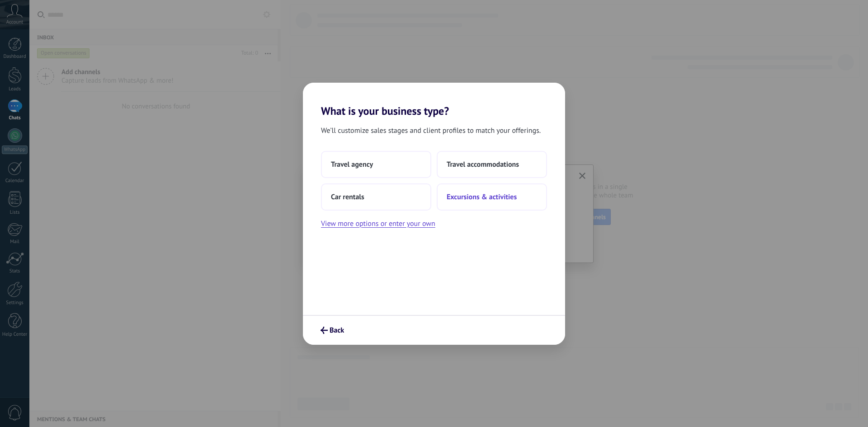  What do you see at coordinates (434, 100) in the screenshot?
I see `h2: What is your business type?` at bounding box center [434, 100].